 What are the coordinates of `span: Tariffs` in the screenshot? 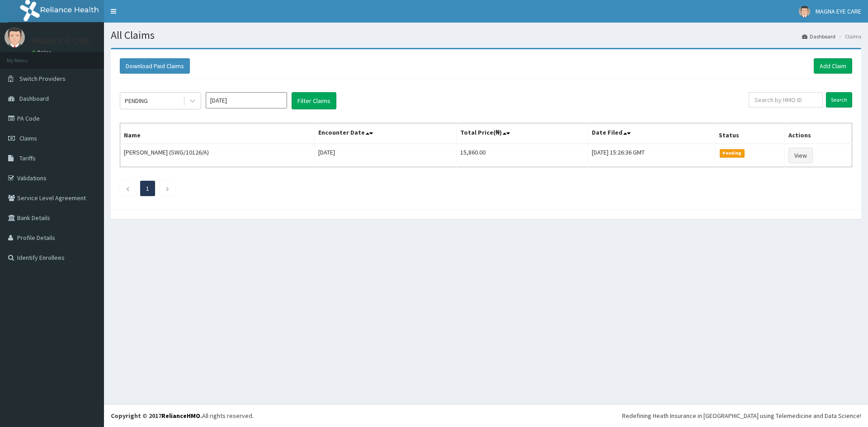 It's located at (28, 158).